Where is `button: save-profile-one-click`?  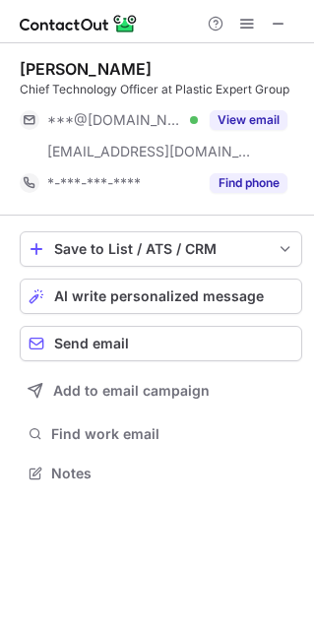
button: save-profile-one-click is located at coordinates (160, 249).